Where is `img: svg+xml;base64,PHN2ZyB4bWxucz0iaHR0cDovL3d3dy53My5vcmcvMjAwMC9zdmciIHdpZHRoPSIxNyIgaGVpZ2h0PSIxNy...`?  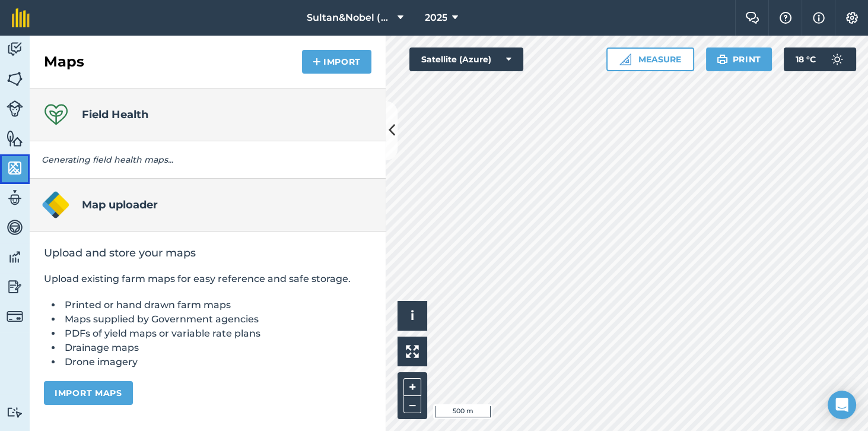 img: svg+xml;base64,PHN2ZyB4bWxucz0iaHR0cDovL3d3dy53My5vcmcvMjAwMC9zdmciIHdpZHRoPSIxNyIgaGVpZ2h0PSIxNy... is located at coordinates (819, 18).